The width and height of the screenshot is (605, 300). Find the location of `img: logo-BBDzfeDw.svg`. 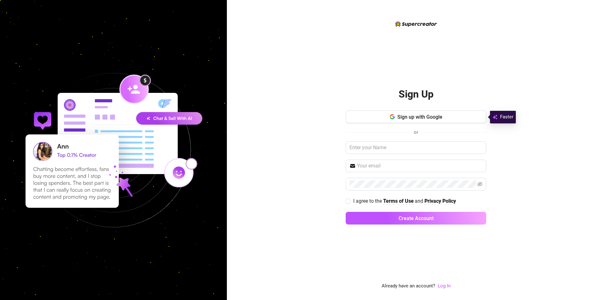

img: logo-BBDzfeDw.svg is located at coordinates (416, 24).